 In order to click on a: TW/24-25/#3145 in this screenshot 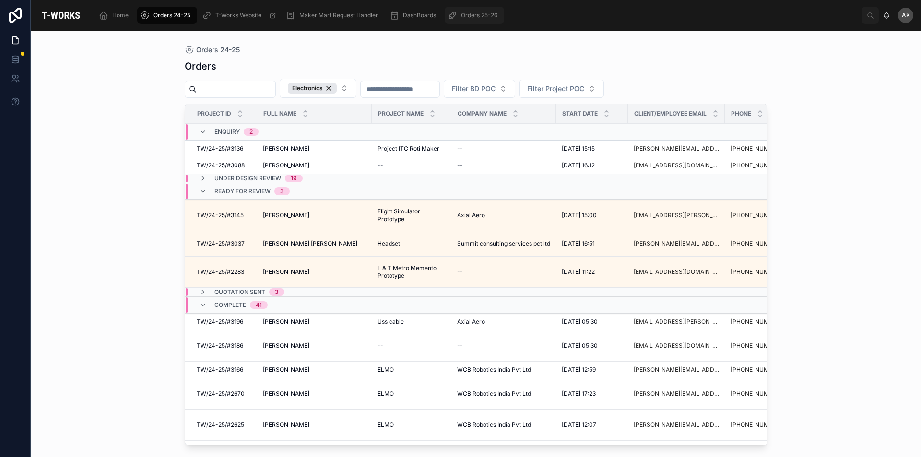, I will do `click(224, 215)`.